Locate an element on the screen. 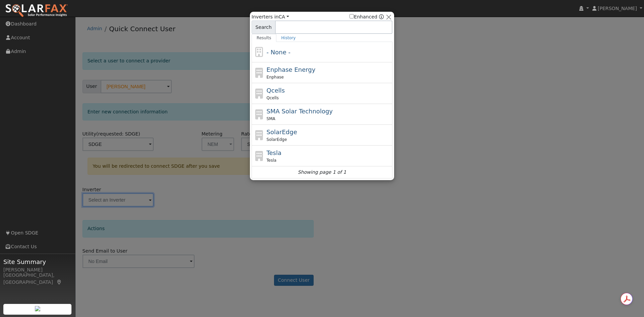 The width and height of the screenshot is (644, 317). input: Enhanced is located at coordinates (352, 16).